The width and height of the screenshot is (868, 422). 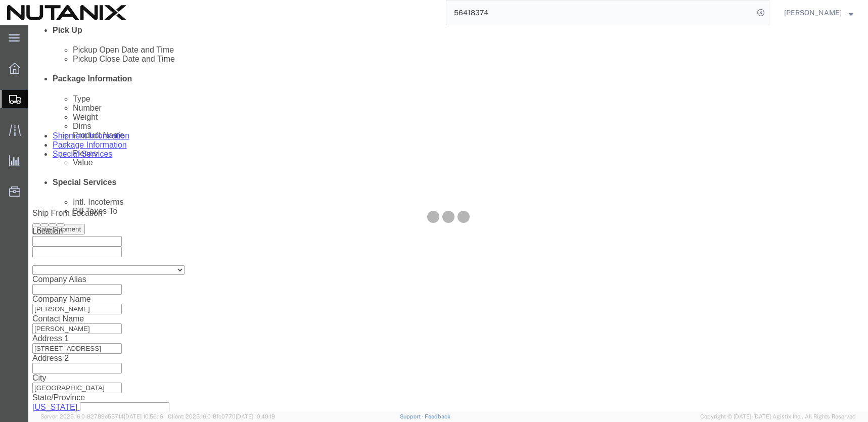 I want to click on a: Support, so click(x=413, y=416).